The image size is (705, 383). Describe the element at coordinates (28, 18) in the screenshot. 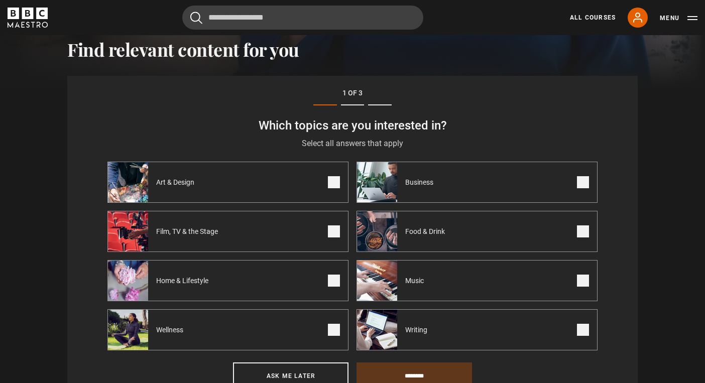

I see `svg: BBC Maestro` at that location.